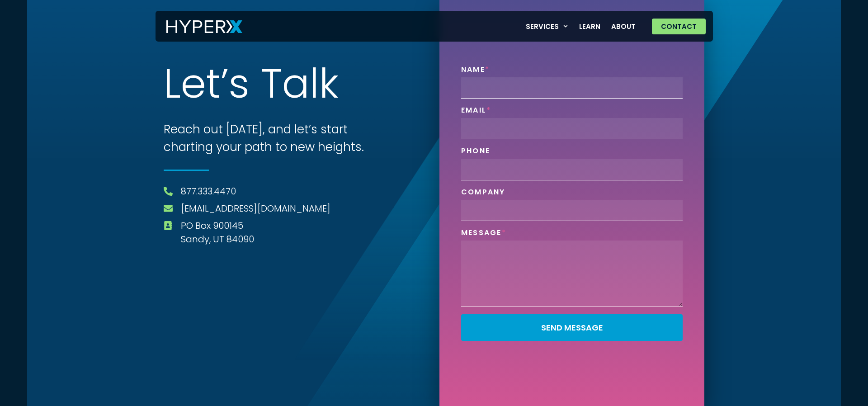 The image size is (868, 406). Describe the element at coordinates (484, 234) in the screenshot. I see `label: Message` at that location.